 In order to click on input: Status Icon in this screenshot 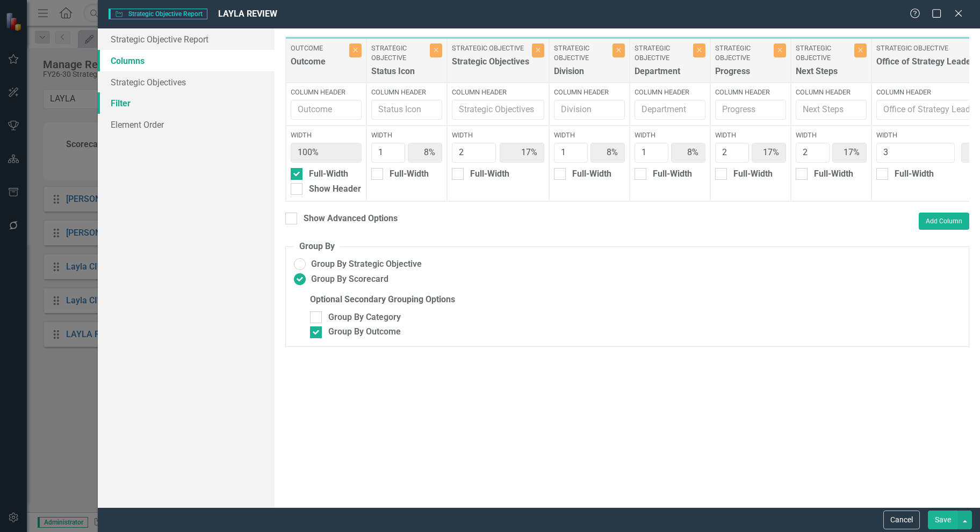, I will do `click(407, 109)`.